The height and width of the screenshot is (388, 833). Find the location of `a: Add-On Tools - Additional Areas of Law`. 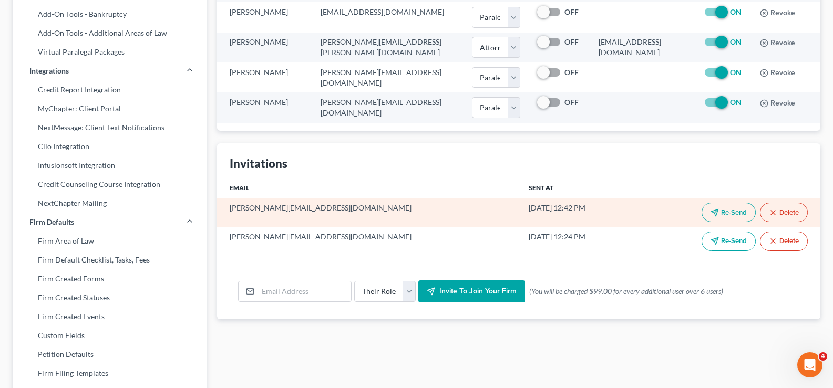

a: Add-On Tools - Additional Areas of Law is located at coordinates (109, 33).